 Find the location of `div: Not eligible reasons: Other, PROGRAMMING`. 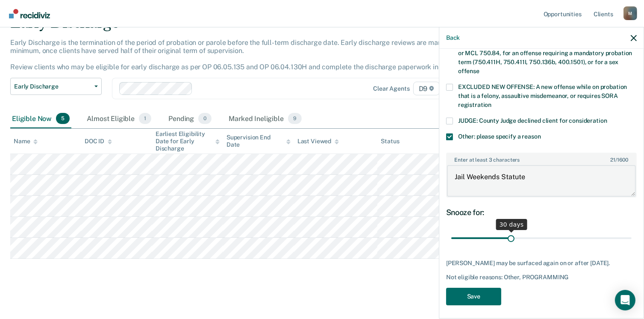

div: Not eligible reasons: Other, PROGRAMMING is located at coordinates (542, 277).